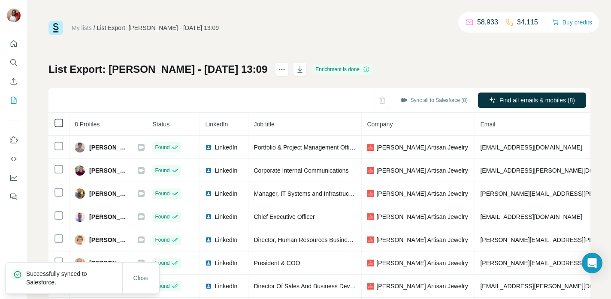  Describe the element at coordinates (141, 278) in the screenshot. I see `button: Close` at that location.